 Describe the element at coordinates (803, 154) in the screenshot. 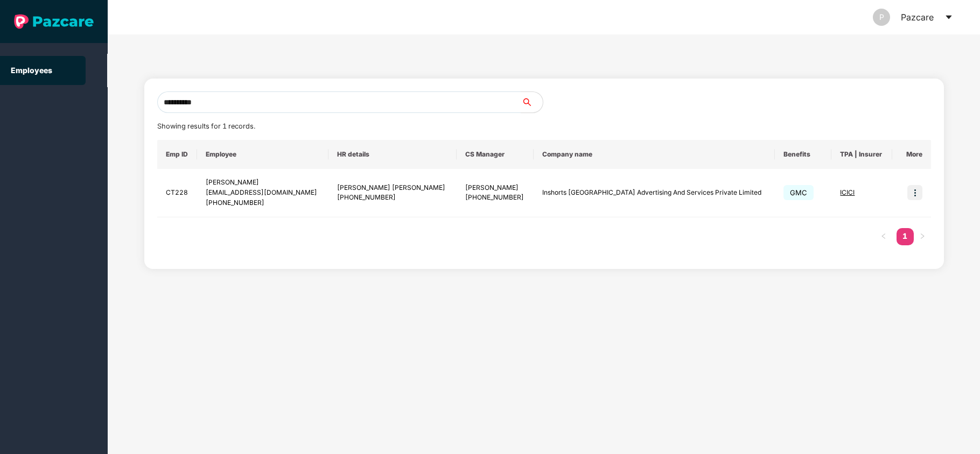

I see `th: Benefits` at that location.